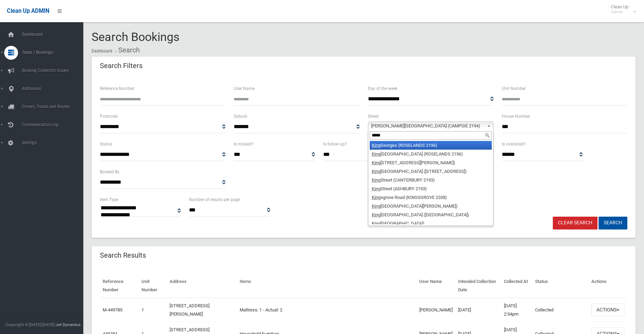 The width and height of the screenshot is (644, 334). What do you see at coordinates (54, 70) in the screenshot?
I see `span: Booking Collection Issues` at bounding box center [54, 70].